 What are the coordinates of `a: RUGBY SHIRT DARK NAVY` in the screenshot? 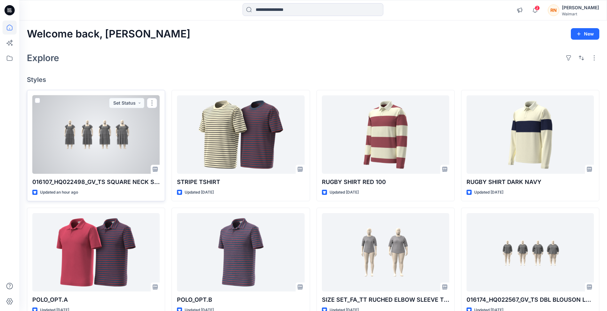 It's located at (531, 134).